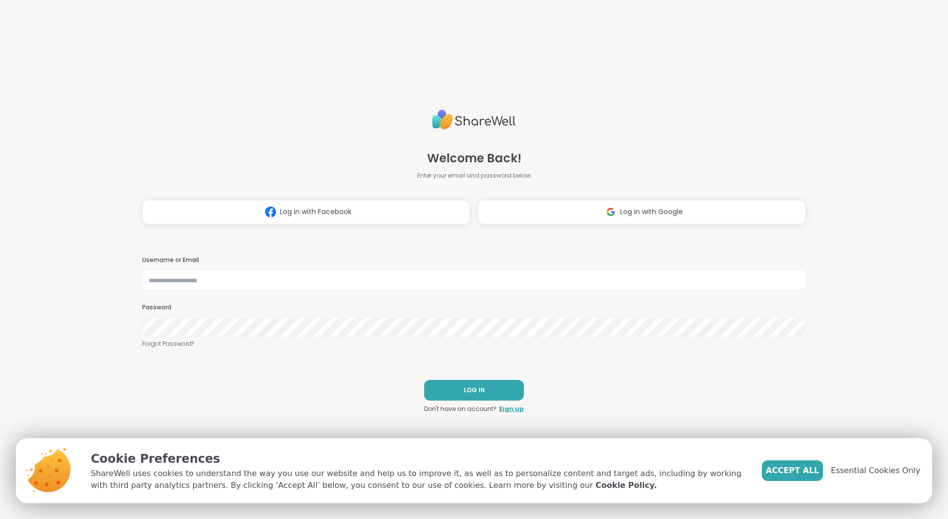 Image resolution: width=948 pixels, height=519 pixels. Describe the element at coordinates (474, 260) in the screenshot. I see `h3: Username or Email` at that location.